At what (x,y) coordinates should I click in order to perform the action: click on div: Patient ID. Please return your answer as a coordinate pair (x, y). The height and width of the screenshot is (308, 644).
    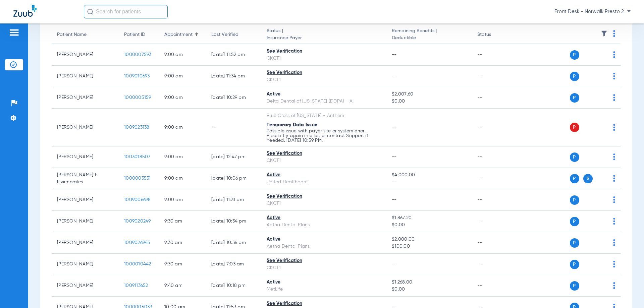
    Looking at the image, I should click on (139, 34).